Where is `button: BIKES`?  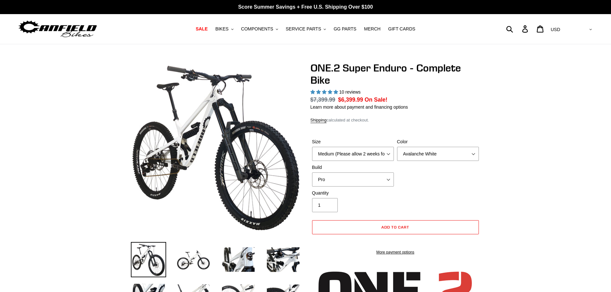 button: BIKES is located at coordinates (224, 29).